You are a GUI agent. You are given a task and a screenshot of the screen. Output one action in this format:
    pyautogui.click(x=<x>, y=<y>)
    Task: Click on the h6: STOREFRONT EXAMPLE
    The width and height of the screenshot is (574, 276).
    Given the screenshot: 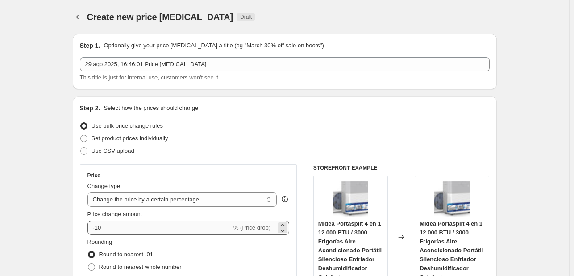 What is the action you would take?
    pyautogui.click(x=401, y=168)
    